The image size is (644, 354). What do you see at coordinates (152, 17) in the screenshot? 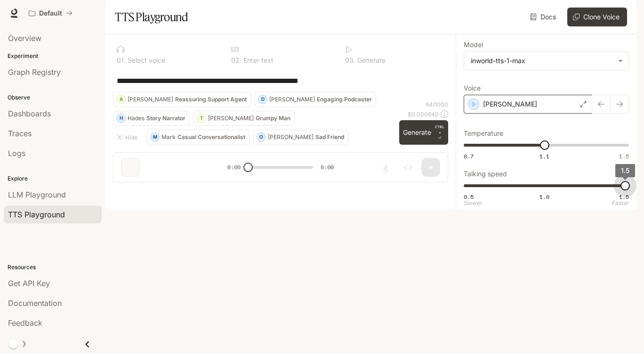
I see `h1: TTS Playground` at bounding box center [152, 17].